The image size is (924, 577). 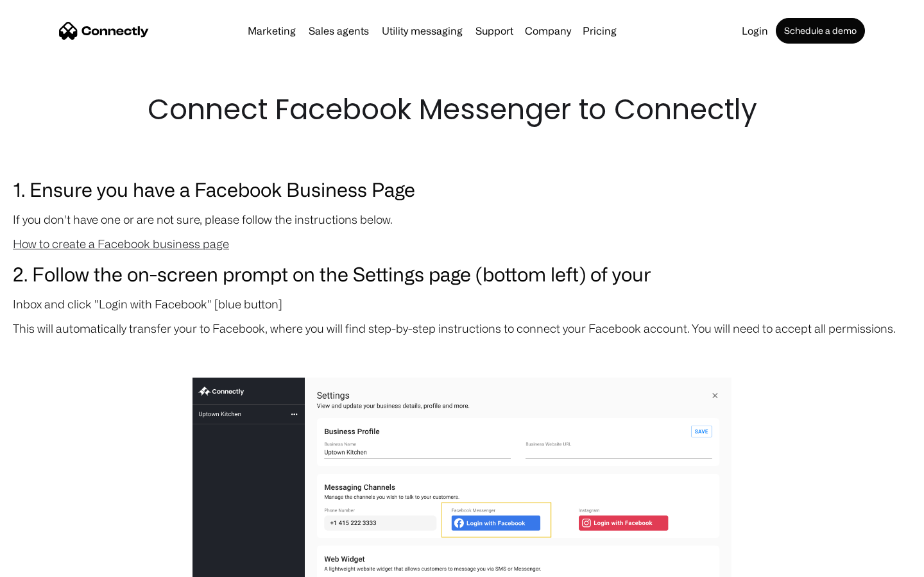 What do you see at coordinates (462, 329) in the screenshot?
I see `p: This will automatically transfer your to Facebook, where you will find step-by-step instructions ...` at bounding box center [462, 329].